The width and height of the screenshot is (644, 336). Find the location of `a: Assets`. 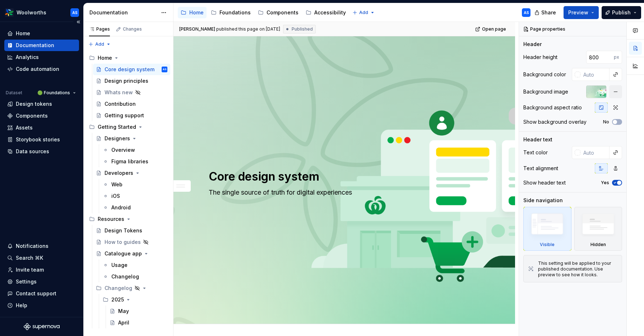

a: Assets is located at coordinates (41, 128).